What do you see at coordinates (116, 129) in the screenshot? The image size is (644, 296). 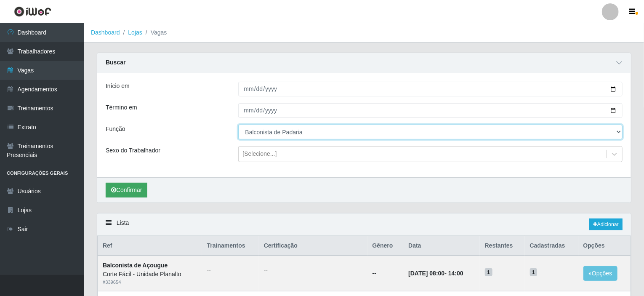 I see `label: Função` at bounding box center [116, 129].